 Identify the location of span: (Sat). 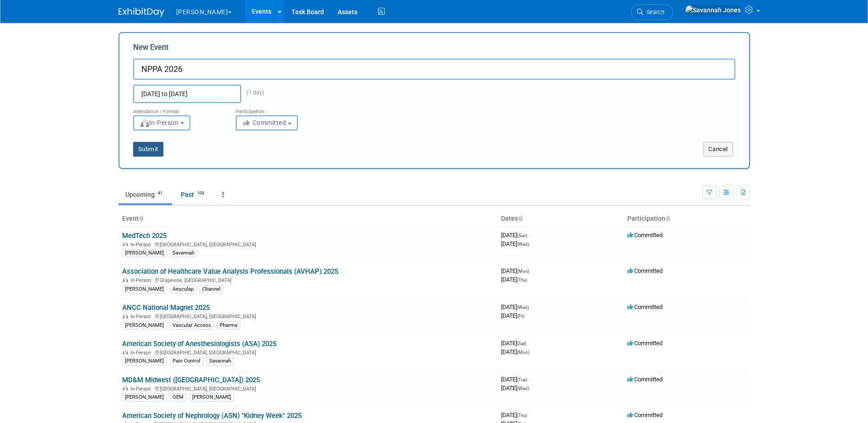
(522, 343).